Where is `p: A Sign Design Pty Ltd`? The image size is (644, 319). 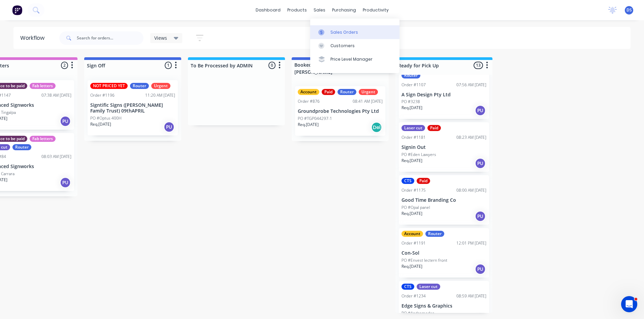
p: A Sign Design Pty Ltd is located at coordinates (444, 94).